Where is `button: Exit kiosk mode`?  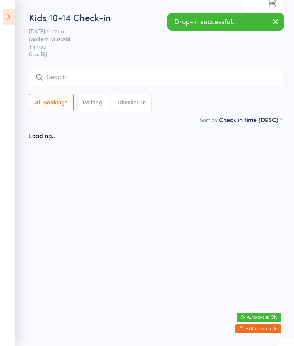 button: Exit kiosk mode is located at coordinates (258, 329).